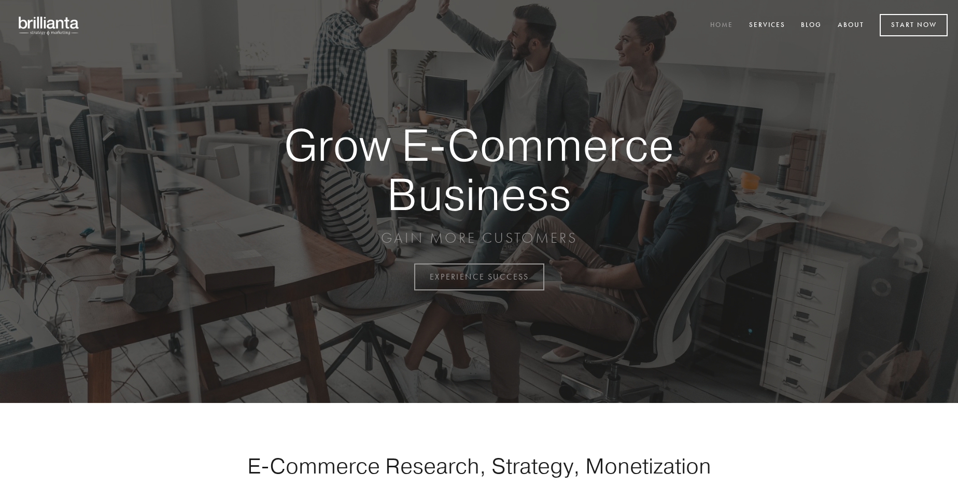  What do you see at coordinates (721, 25) in the screenshot?
I see `a: Home` at bounding box center [721, 25].